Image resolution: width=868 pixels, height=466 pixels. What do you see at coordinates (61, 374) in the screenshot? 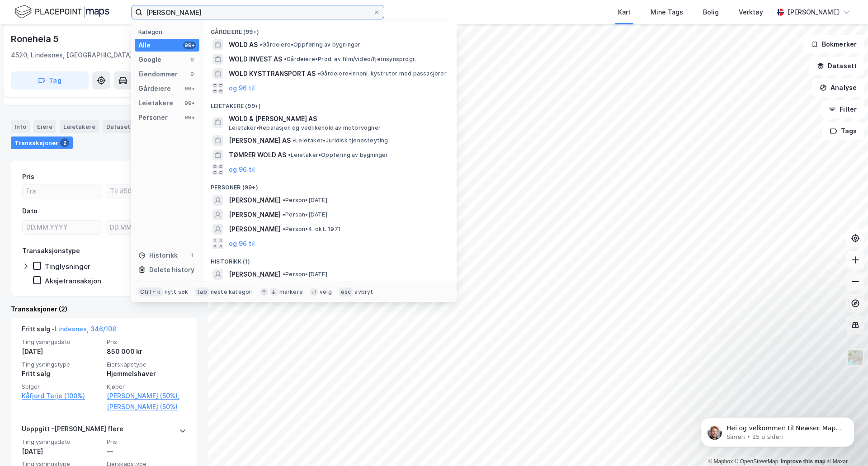
I see `div: Fritt salg` at bounding box center [61, 374].